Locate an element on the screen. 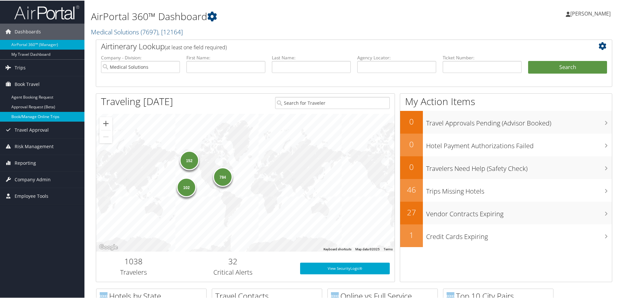 Image resolution: width=621 pixels, height=298 pixels. a: Medical Solutions is located at coordinates (137, 31).